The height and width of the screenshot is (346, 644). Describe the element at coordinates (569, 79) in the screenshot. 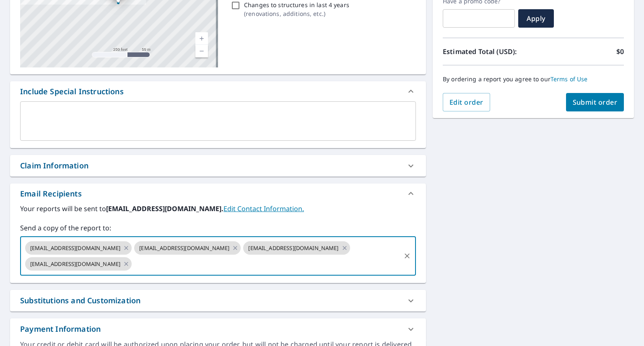

I see `a: Terms of Use` at that location.